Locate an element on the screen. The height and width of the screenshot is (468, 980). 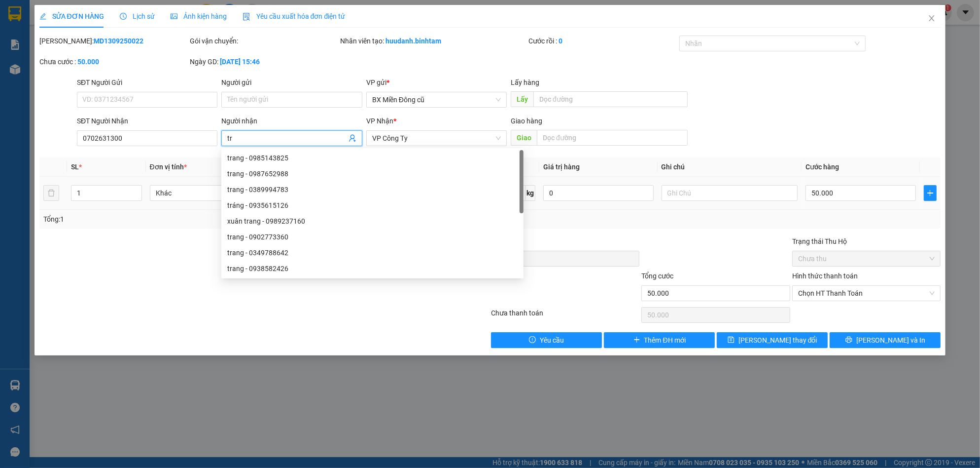
span: kg is located at coordinates (530, 193).